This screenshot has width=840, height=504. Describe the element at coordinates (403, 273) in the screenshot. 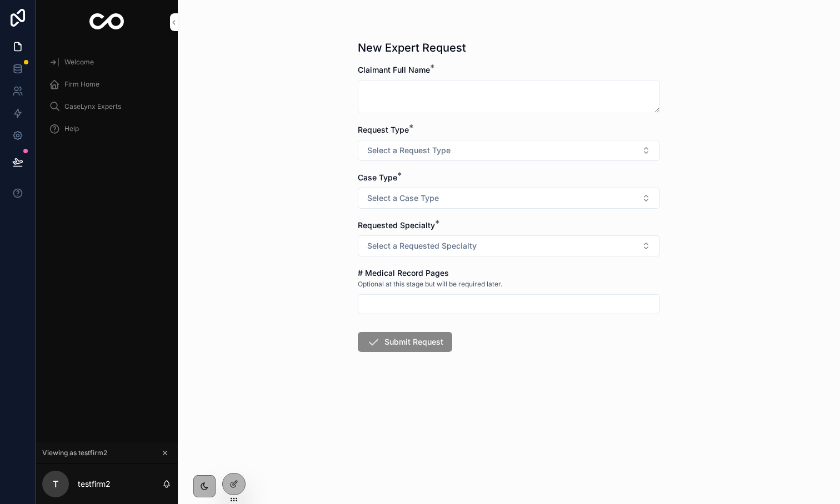

I see `span: # Medical Record Pages` at that location.